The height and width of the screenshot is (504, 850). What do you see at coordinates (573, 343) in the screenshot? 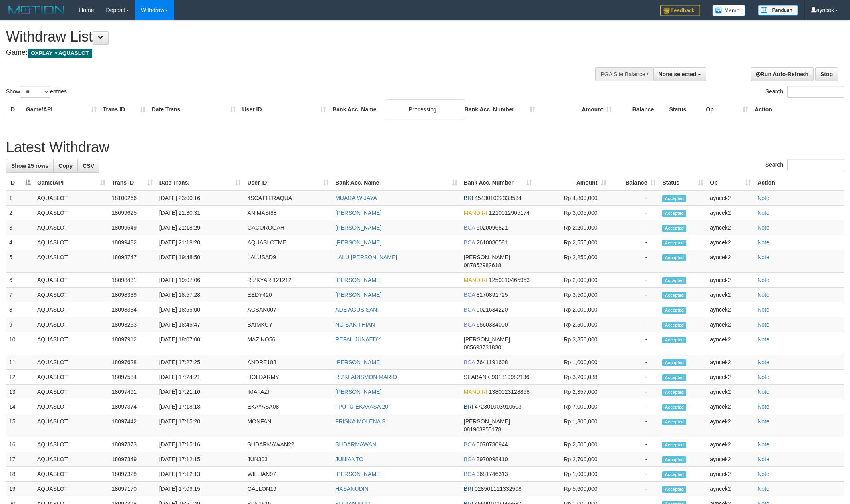
I see `td: Rp 3,350,000` at bounding box center [573, 343].